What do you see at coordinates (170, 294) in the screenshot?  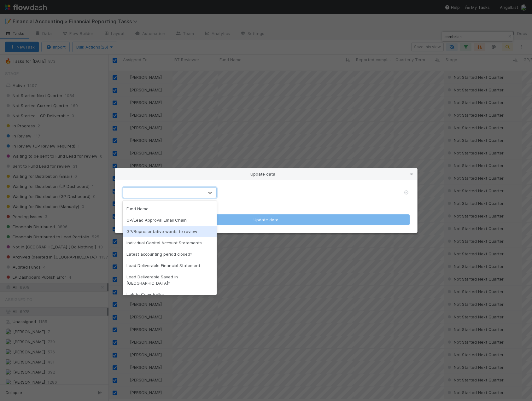 I see `div: Link to Comptroller` at bounding box center [170, 294].